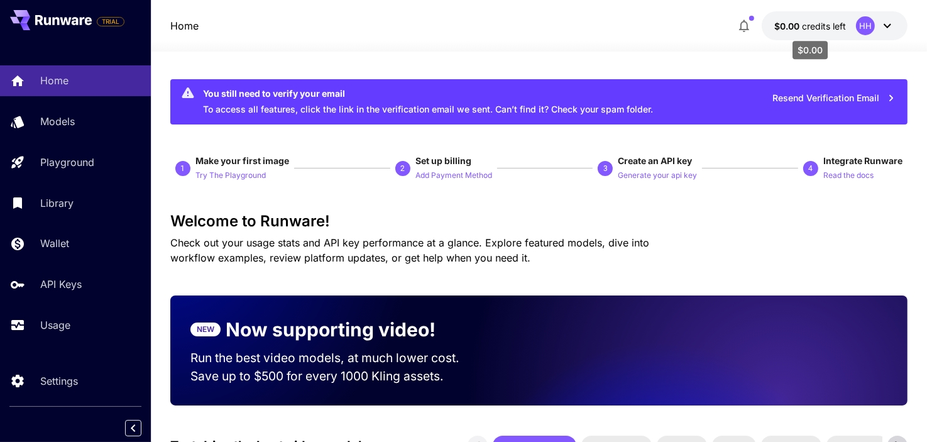 The height and width of the screenshot is (442, 927). I want to click on button: Try The Playground, so click(231, 175).